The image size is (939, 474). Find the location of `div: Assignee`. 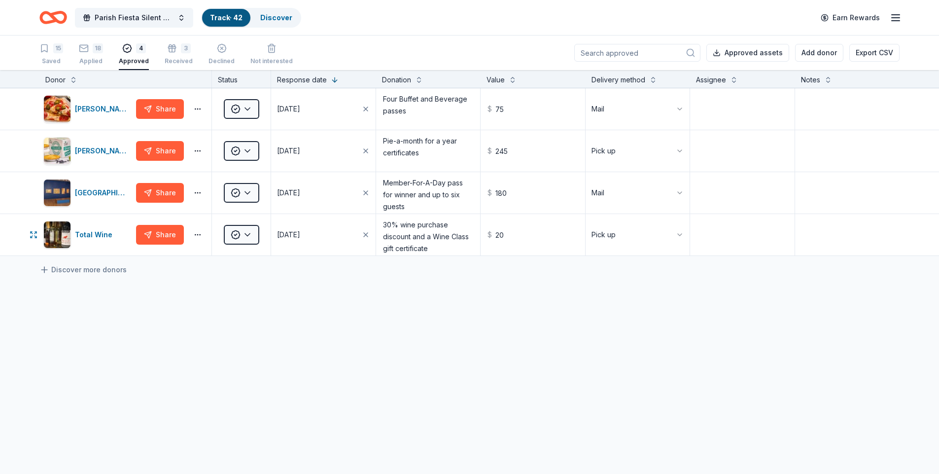

div: Assignee is located at coordinates (711, 80).